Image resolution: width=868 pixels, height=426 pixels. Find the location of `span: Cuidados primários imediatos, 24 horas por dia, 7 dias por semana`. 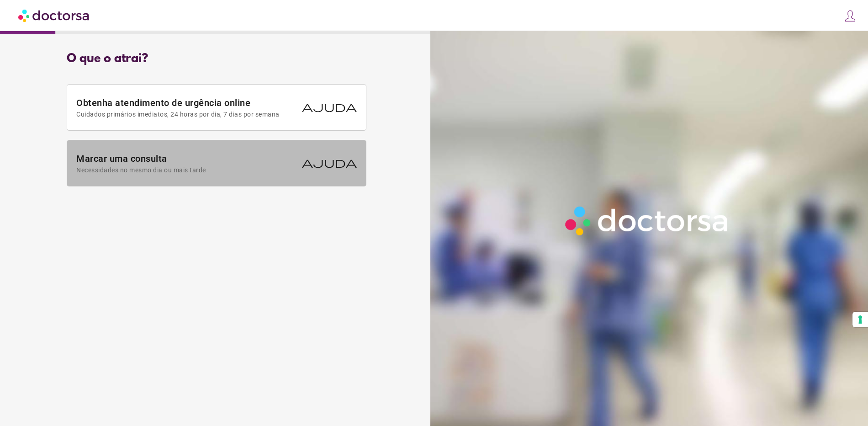

span: Cuidados primários imediatos, 24 horas por dia, 7 dias por semana is located at coordinates (187, 114).